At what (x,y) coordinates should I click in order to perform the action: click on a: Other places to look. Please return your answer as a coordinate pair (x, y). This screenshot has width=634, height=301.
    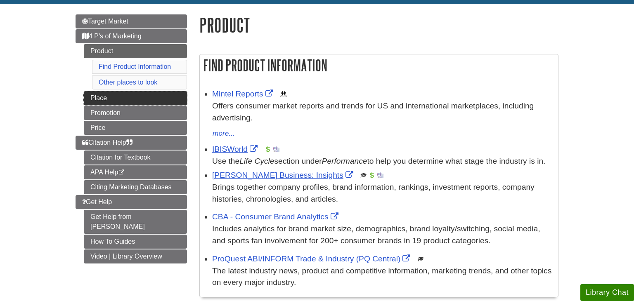
    Looking at the image, I should click on (128, 82).